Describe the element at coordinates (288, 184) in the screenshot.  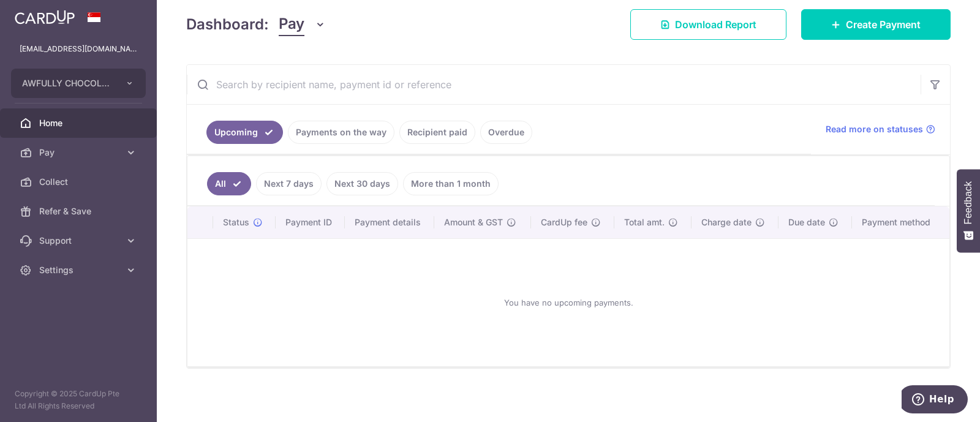
I see `a: Next 7 days` at that location.